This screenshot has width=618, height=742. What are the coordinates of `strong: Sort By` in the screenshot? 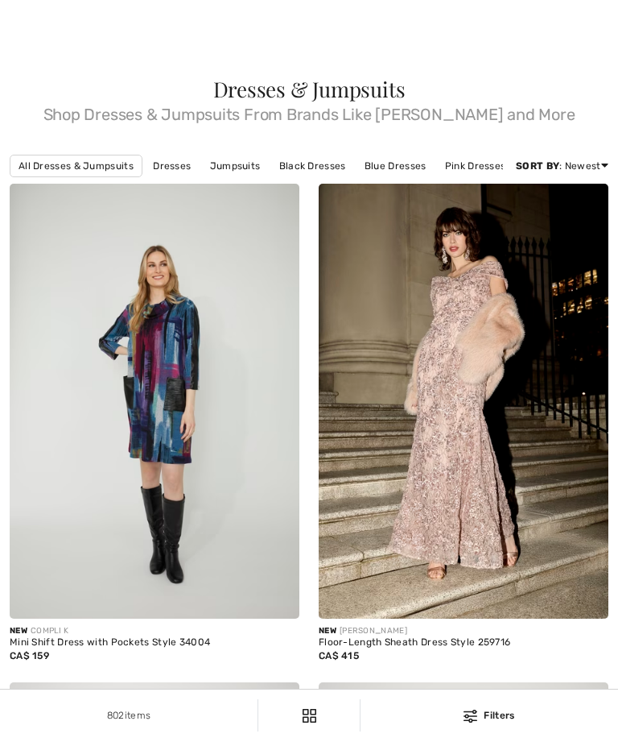 It's located at (538, 166).